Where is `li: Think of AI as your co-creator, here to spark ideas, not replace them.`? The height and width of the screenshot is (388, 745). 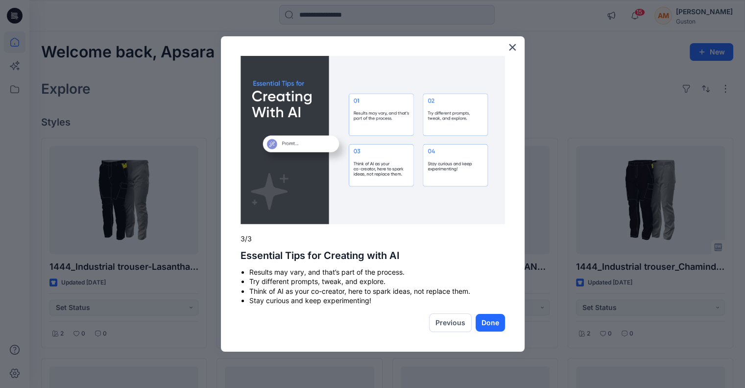
li: Think of AI as your co-creator, here to spark ideas, not replace them. is located at coordinates (377, 291).